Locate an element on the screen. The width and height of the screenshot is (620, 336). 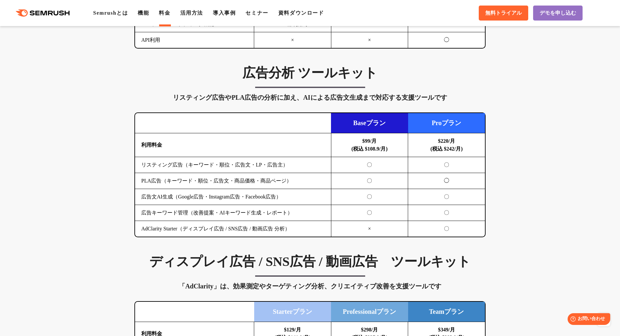
div: リスティング広告やPLA広告の分析に加え、AIによる広告文生成まで対応する支援ツールです is located at coordinates (310, 97).